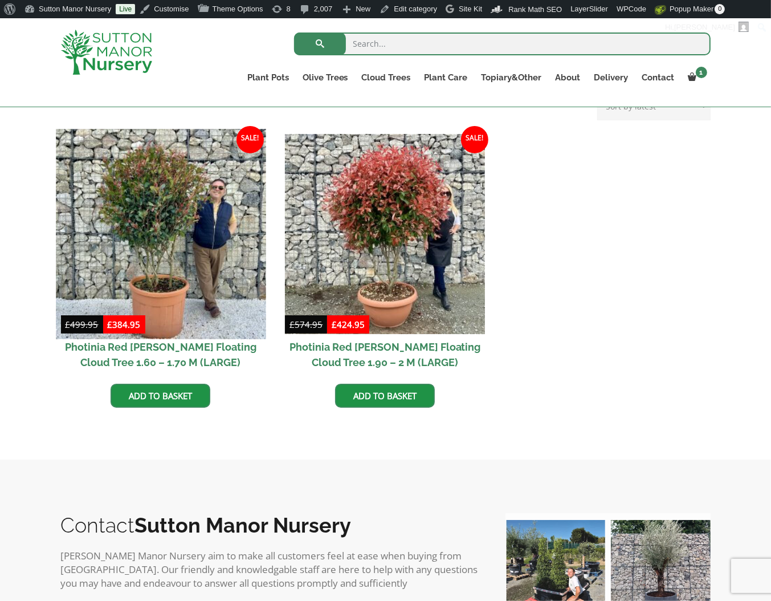  I want to click on a: Plant Care, so click(446, 78).